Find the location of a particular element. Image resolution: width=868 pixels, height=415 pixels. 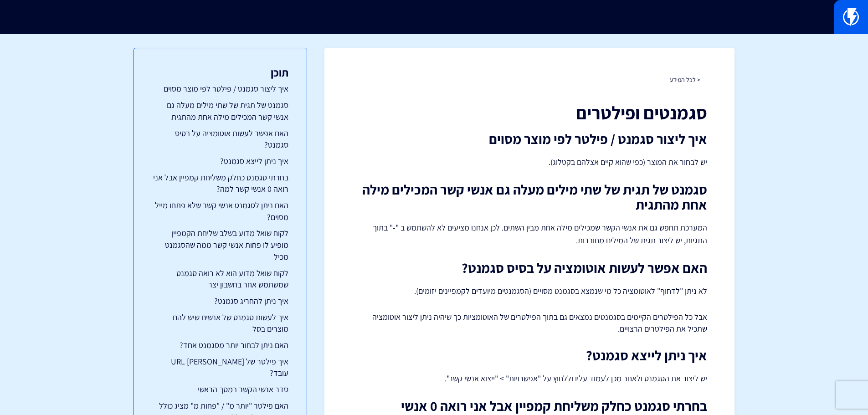

a: בחרתי סגמנט כחלק משליחת קמפיין אבל אני רואה 0 אנשי קשר למה? is located at coordinates (220, 183).